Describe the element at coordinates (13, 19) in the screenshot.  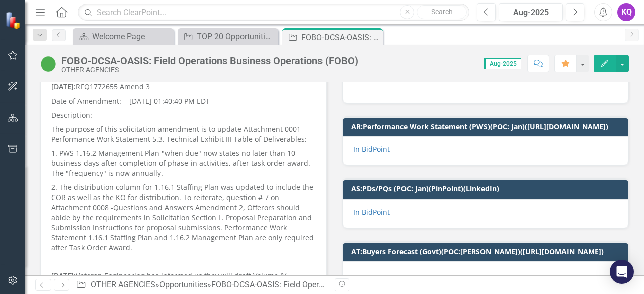
I see `img: ClearPoint Strategy` at that location.